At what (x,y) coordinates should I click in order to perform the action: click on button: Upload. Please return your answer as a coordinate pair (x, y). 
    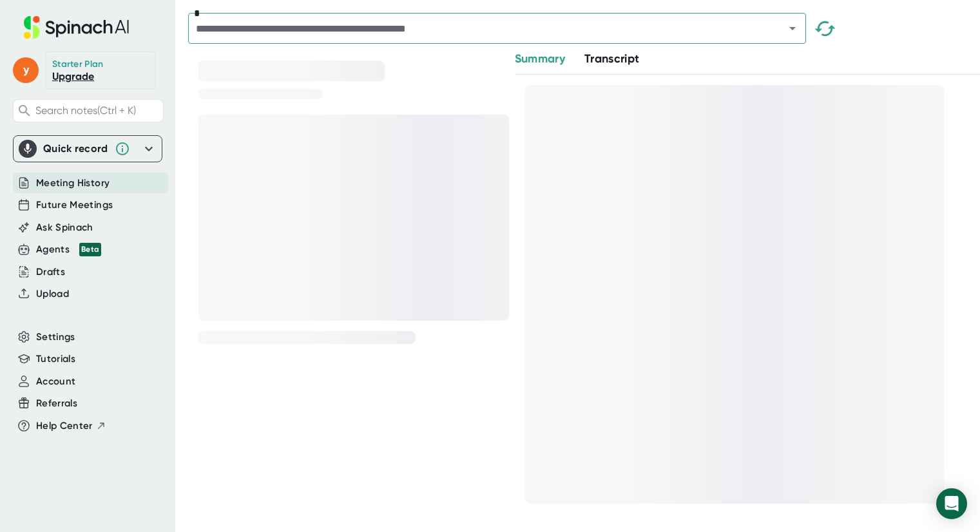
    Looking at the image, I should click on (52, 294).